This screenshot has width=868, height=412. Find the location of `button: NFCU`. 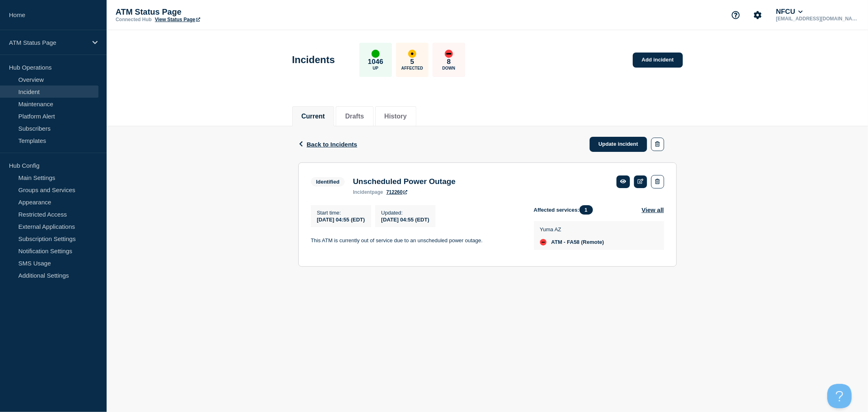

button: NFCU is located at coordinates (789, 12).